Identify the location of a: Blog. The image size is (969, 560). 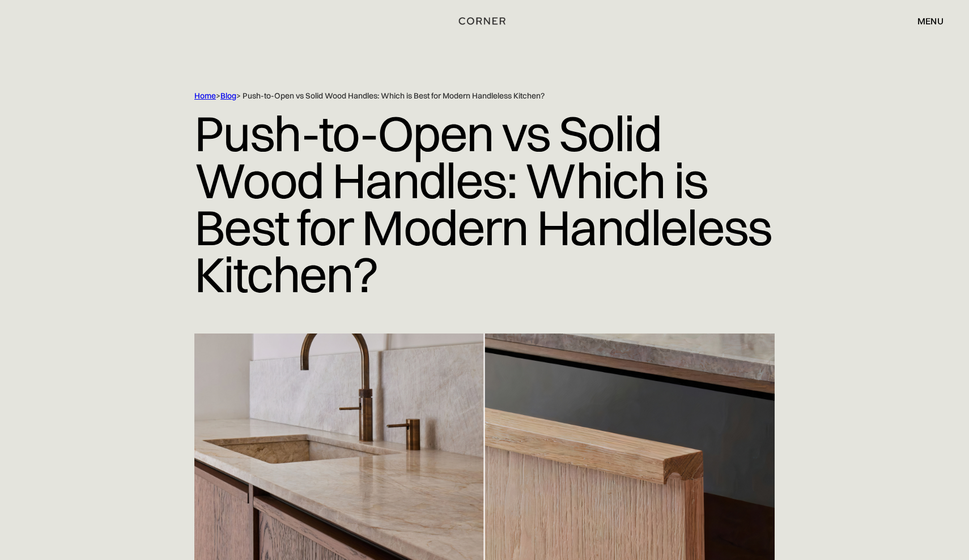
(228, 96).